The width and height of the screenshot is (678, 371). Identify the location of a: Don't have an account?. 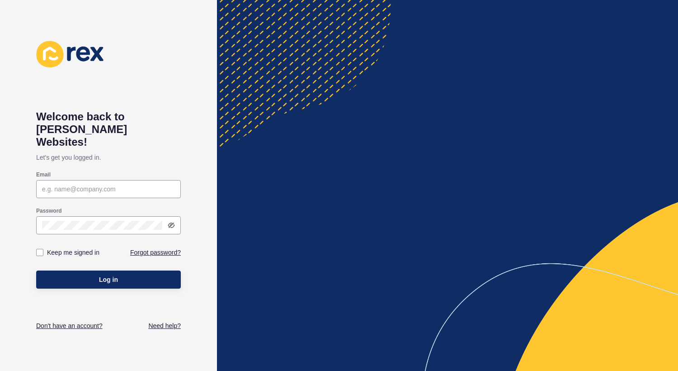
(69, 326).